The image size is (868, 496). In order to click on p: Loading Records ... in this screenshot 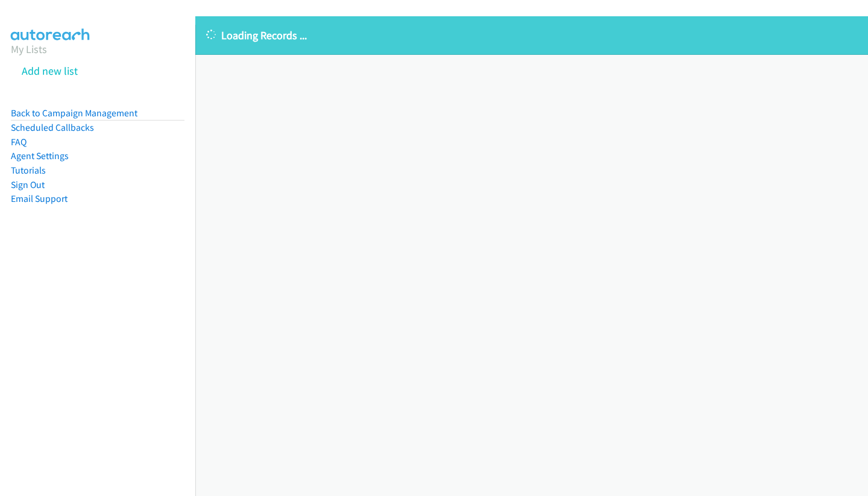, I will do `click(531, 35)`.